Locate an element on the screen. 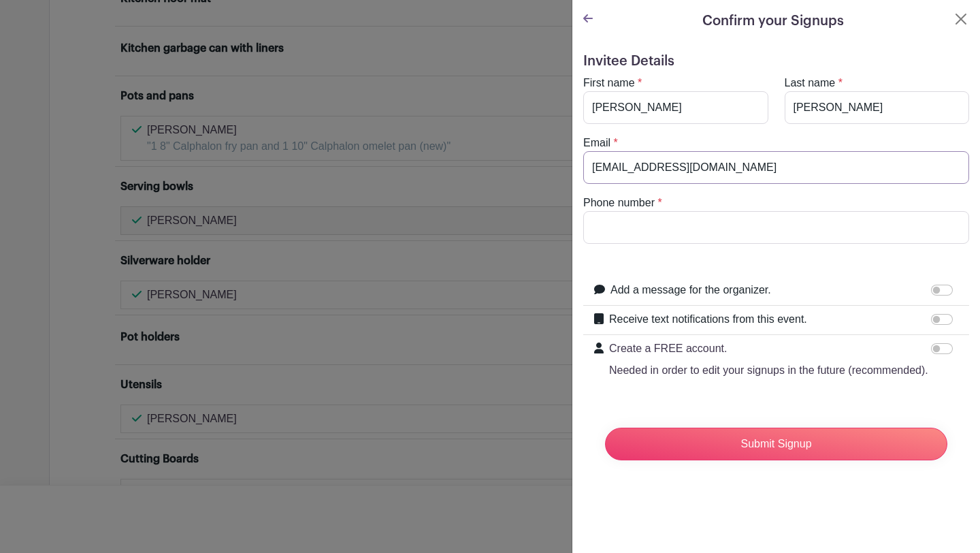 This screenshot has height=553, width=980. h5: Invitee Details is located at coordinates (776, 62).